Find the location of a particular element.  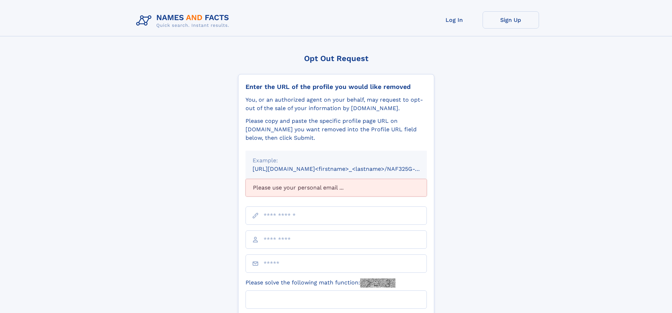

div: Please use your personal email ... is located at coordinates (336, 188).